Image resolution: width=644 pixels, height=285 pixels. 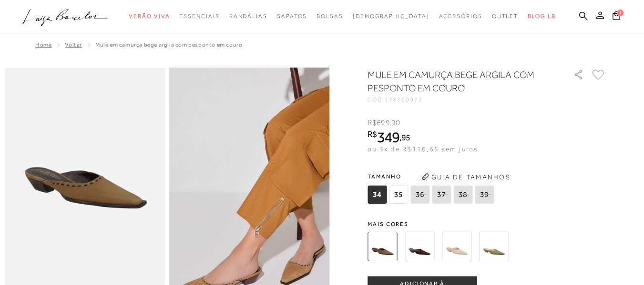 I want to click on img: MULE EM CAMURÇA CAFÉ COM PESPONTO EM COURO, so click(x=420, y=246).